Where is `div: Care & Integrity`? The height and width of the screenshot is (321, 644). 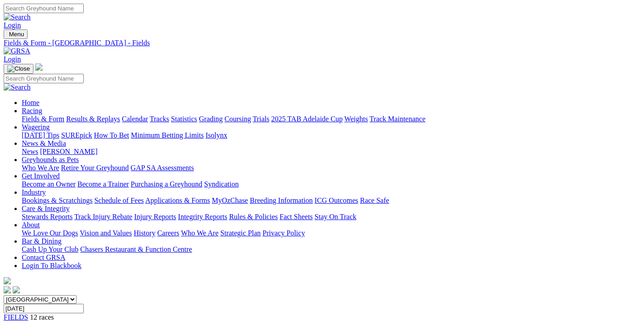
div: Care & Integrity is located at coordinates (331, 217).